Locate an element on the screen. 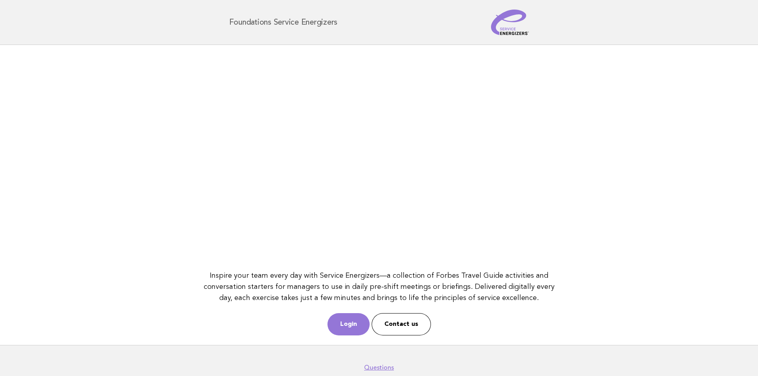  img: Service Energizers is located at coordinates (510, 22).